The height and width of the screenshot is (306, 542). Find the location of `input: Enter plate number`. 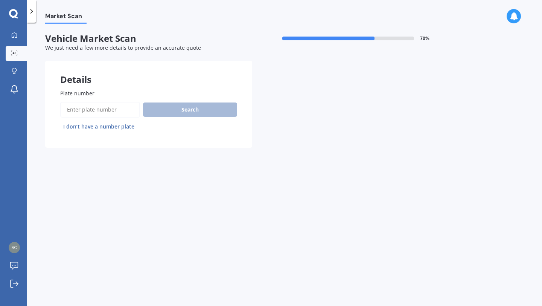

input: Enter plate number is located at coordinates (100, 110).